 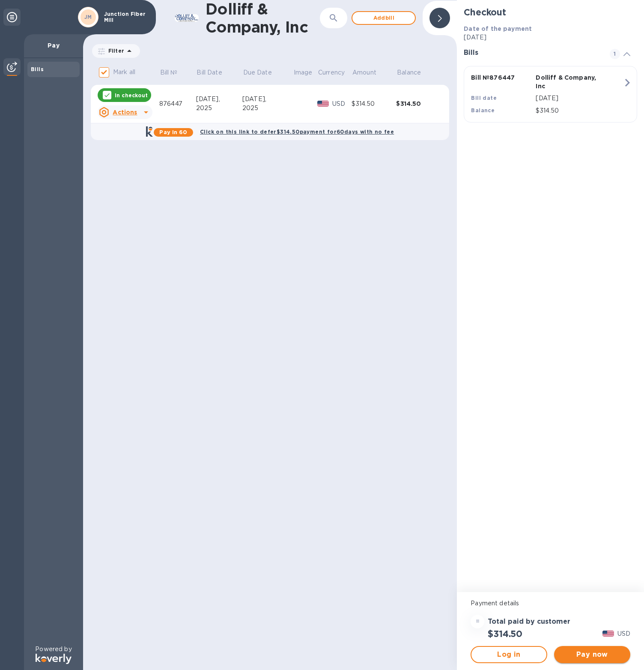 I want to click on span: Log in, so click(x=509, y=654).